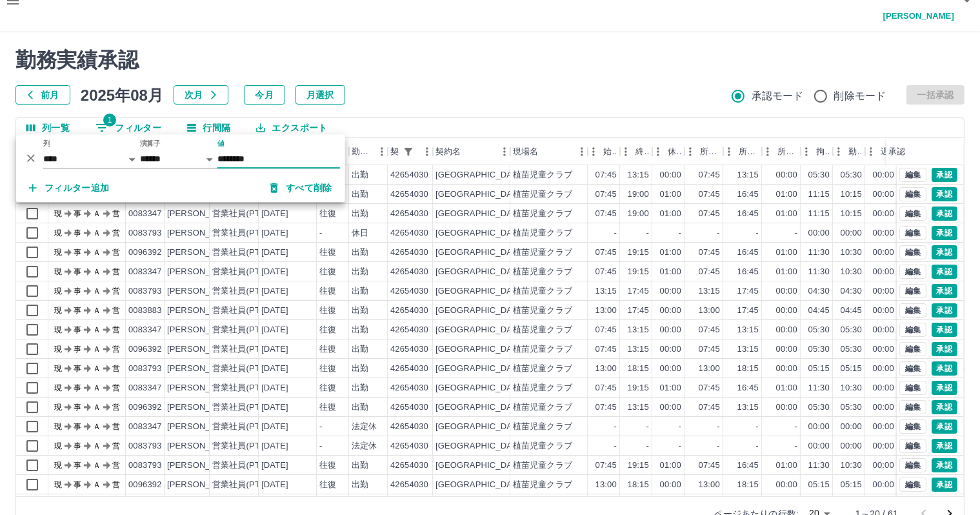 This screenshot has width=980, height=515. Describe the element at coordinates (78, 252) in the screenshot. I see `text: 事` at that location.